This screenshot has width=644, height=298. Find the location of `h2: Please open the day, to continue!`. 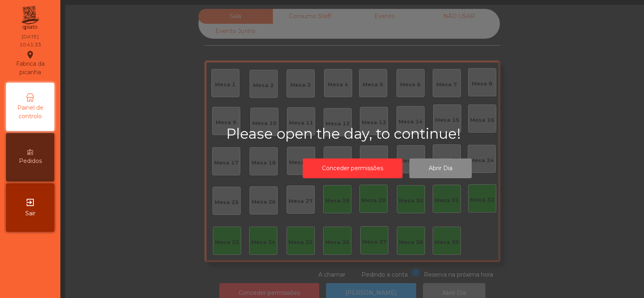

h2: Please open the day, to continue! is located at coordinates (387, 134).